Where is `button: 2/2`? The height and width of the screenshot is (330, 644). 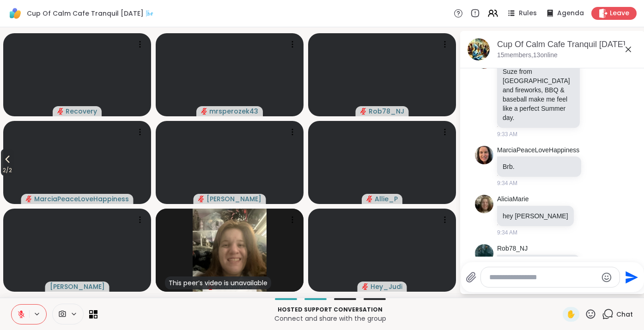
button: 2/2 is located at coordinates (7, 163).